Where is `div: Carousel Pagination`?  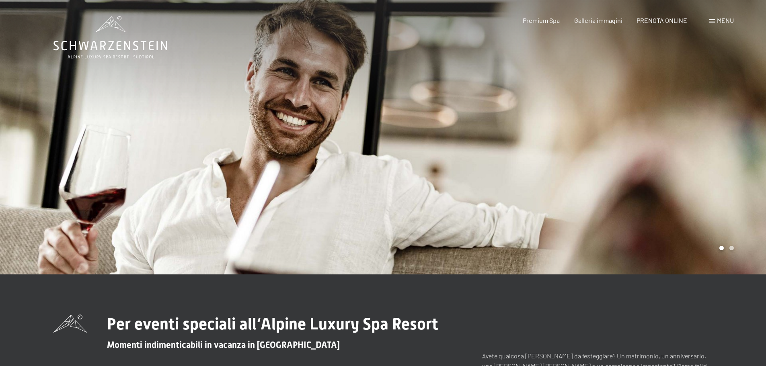 div: Carousel Pagination is located at coordinates (725, 248).